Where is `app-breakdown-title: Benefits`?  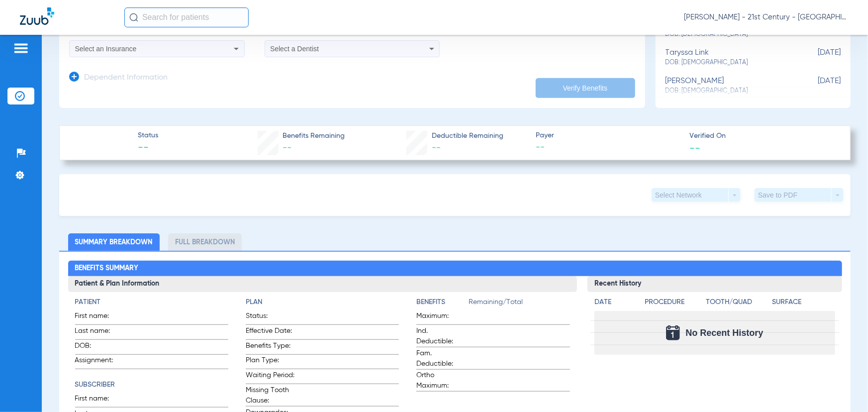
app-breakdown-title: Benefits is located at coordinates (442, 304).